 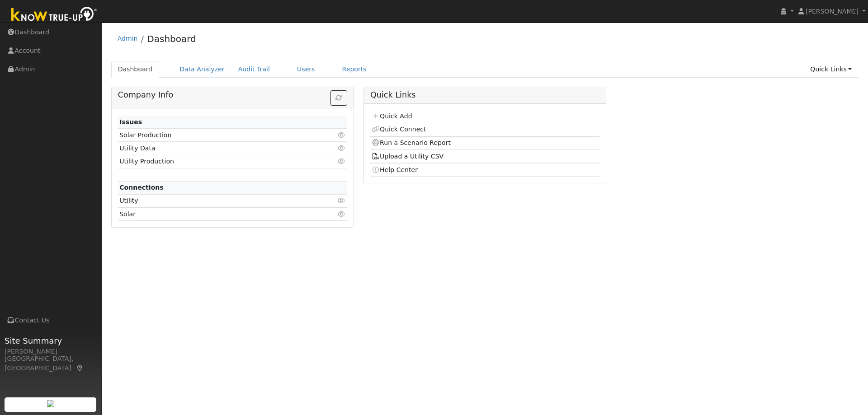 I want to click on a: Audit Trail, so click(x=254, y=69).